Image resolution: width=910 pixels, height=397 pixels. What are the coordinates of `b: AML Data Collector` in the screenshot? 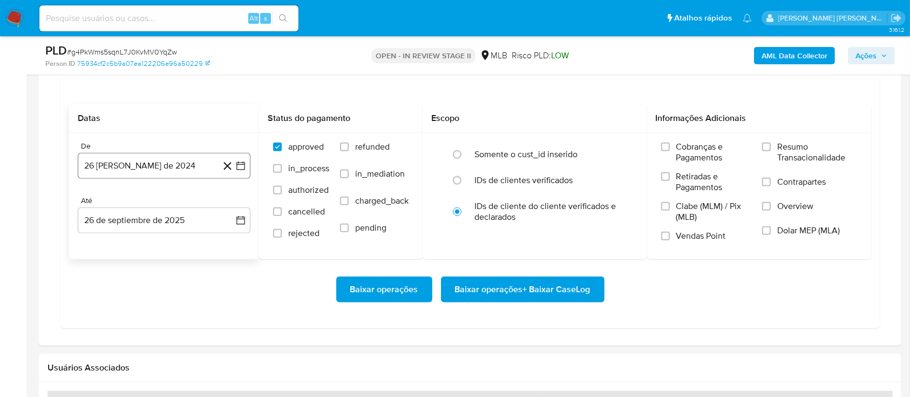 It's located at (795, 56).